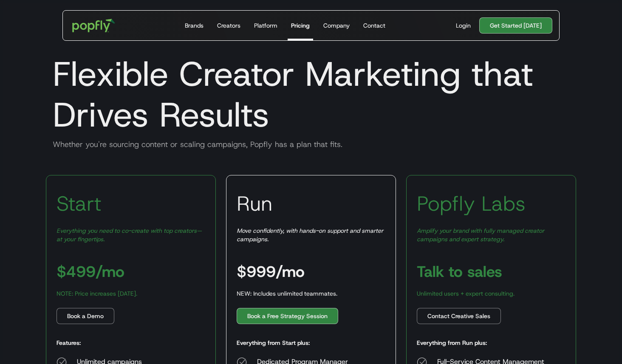 The image size is (622, 364). Describe the element at coordinates (300, 25) in the screenshot. I see `div: Pricing` at that location.